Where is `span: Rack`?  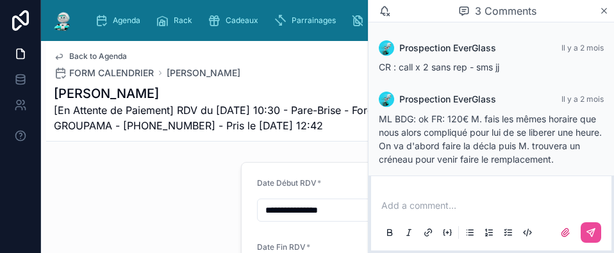
span: Rack is located at coordinates (183, 21).